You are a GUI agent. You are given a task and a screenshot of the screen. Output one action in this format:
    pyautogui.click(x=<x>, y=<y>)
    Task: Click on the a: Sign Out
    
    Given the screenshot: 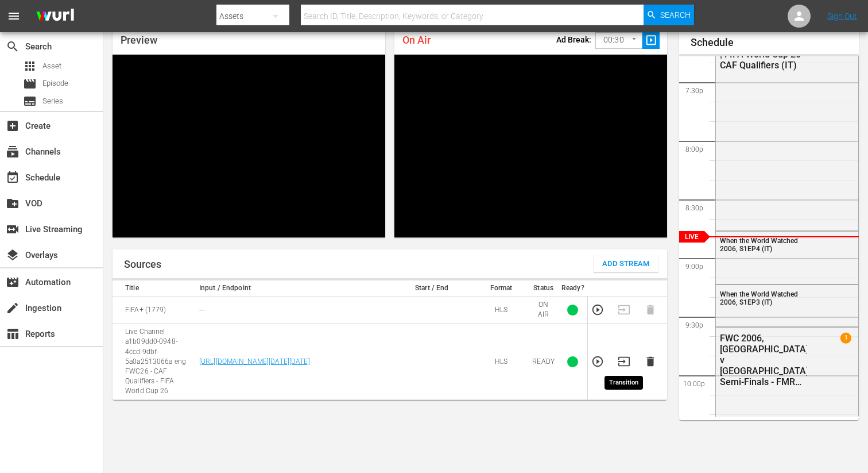 What is the action you would take?
    pyautogui.click(x=842, y=16)
    